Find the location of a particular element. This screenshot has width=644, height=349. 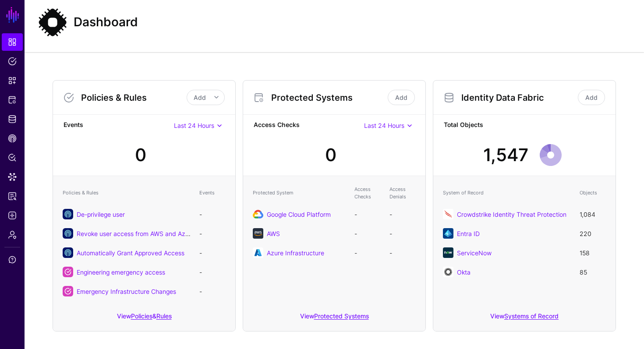

div: View & is located at coordinates (144, 319).